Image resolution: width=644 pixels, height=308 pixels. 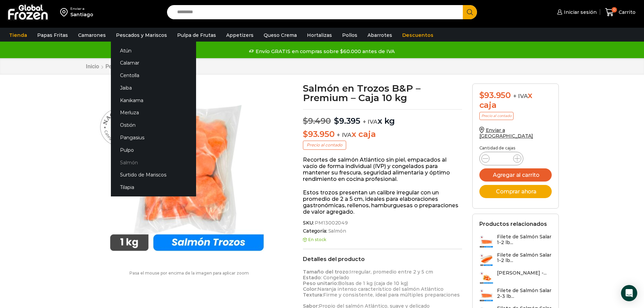 What do you see at coordinates (350, 35) in the screenshot?
I see `a: Pollos` at bounding box center [350, 35].